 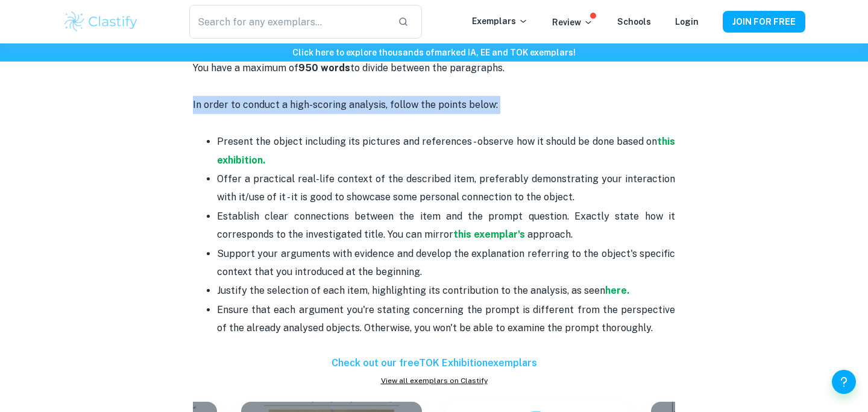 I want to click on strong: this exemplar's, so click(x=489, y=234).